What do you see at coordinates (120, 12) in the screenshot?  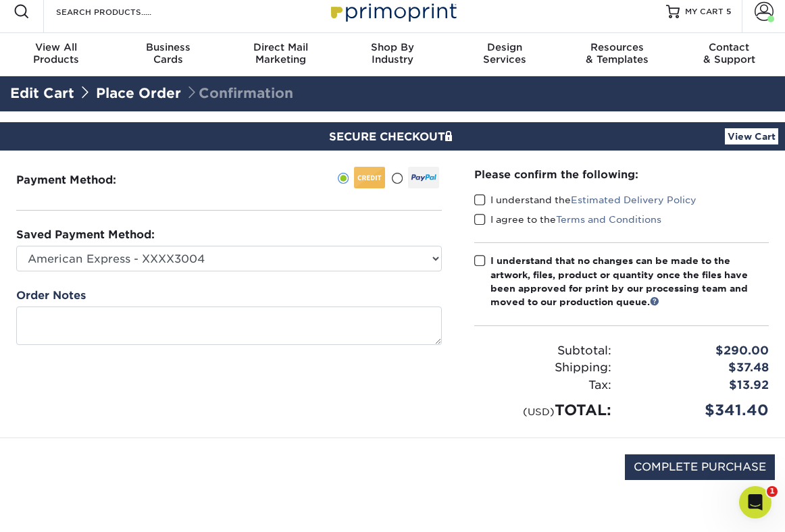 I see `input: SEARCH PRODUCTS.....` at bounding box center [120, 12].